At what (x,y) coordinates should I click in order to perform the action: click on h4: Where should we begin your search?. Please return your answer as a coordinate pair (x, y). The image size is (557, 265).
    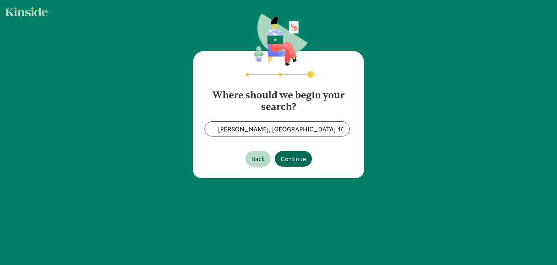
    Looking at the image, I should click on (279, 98).